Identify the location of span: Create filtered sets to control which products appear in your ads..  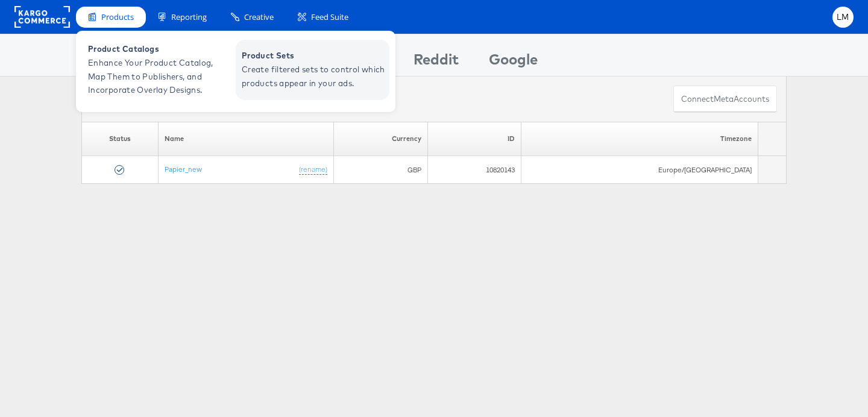
(314, 77).